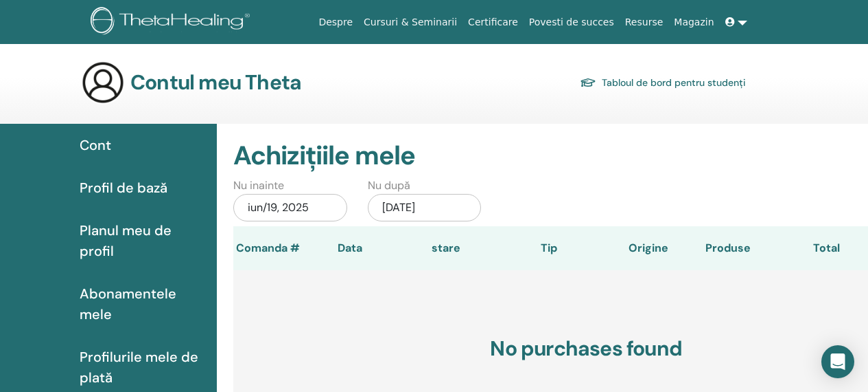 The width and height of the screenshot is (868, 392). Describe the element at coordinates (349, 248) in the screenshot. I see `th: Data` at that location.